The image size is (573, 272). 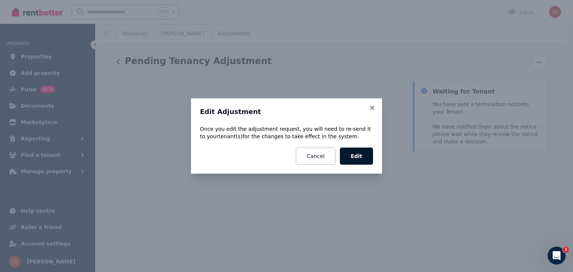 I want to click on h3: Edit Adjustment, so click(x=287, y=112).